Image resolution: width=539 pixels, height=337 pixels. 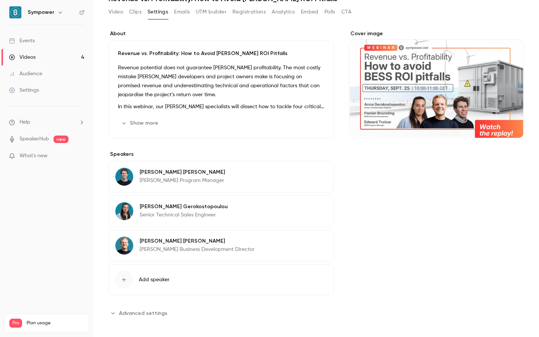 What do you see at coordinates (25, 74) in the screenshot?
I see `div: Audience` at bounding box center [25, 74].